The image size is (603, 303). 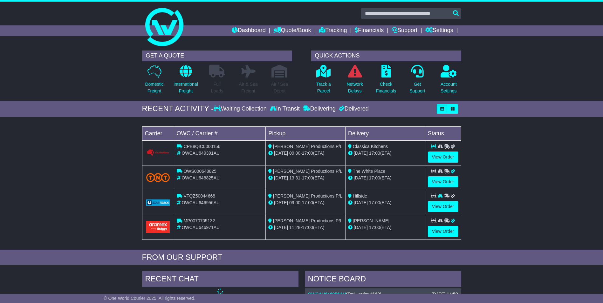 What do you see at coordinates (200, 153) in the screenshot?
I see `span: OWCAU649391AU` at bounding box center [200, 153].